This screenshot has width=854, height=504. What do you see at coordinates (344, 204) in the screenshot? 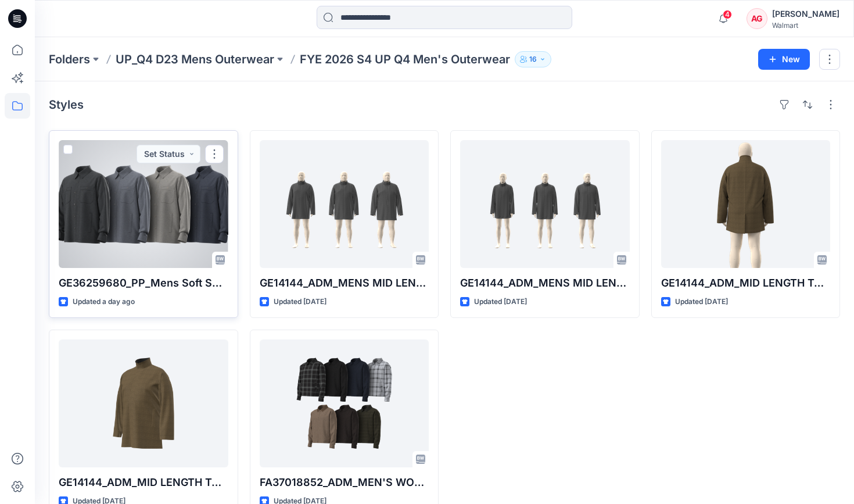
I see `a: GE14144_ADM_MENS MID LENGTH TOP COAT_XL-3XL` at bounding box center [344, 204].